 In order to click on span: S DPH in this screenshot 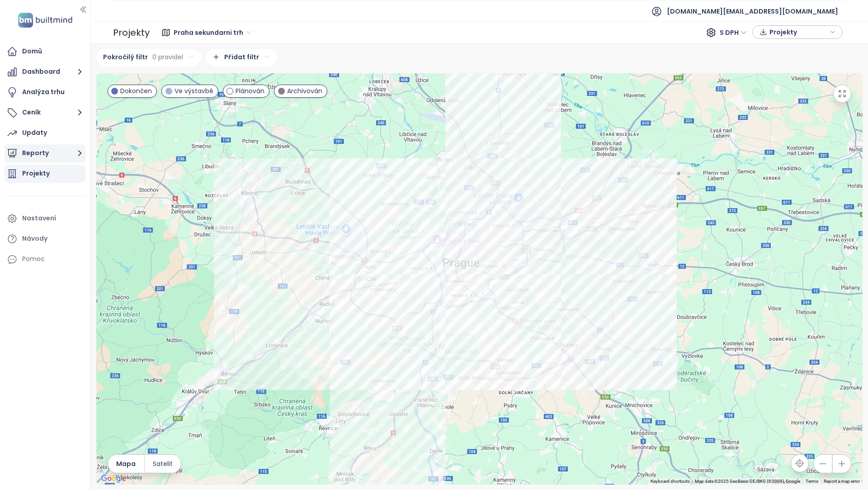, I will do `click(733, 32)`.